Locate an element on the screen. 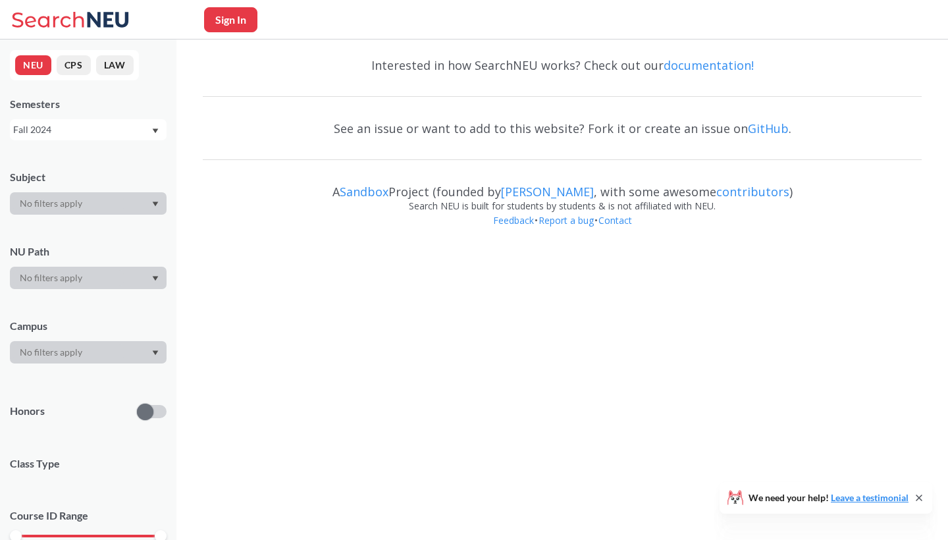 This screenshot has height=540, width=948. div: A Project (founded by , with some awesome ) is located at coordinates (562, 186).